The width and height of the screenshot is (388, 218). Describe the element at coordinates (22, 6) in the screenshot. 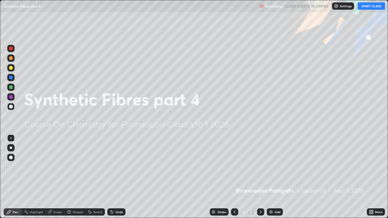

I see `p: Synthetic Fibres part 4` at that location.